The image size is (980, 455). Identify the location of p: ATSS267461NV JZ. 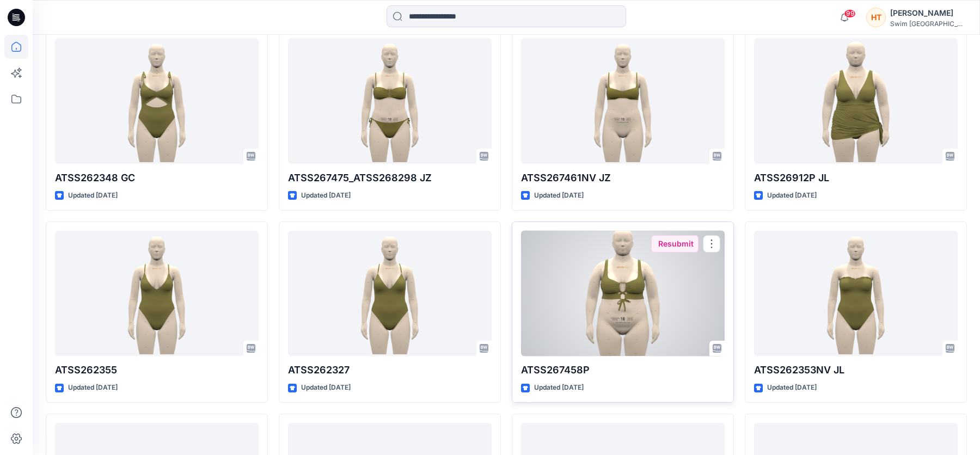
(623, 178).